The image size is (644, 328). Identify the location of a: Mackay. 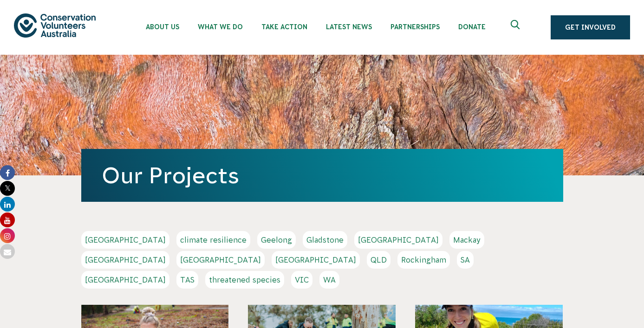
(467, 240).